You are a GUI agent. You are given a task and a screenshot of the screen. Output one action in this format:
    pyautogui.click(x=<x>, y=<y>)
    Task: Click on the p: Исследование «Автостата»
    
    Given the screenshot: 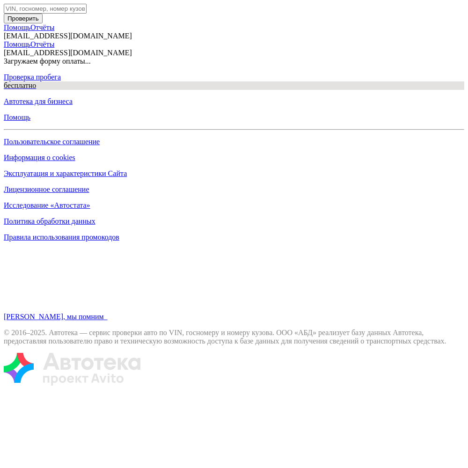 What is the action you would take?
    pyautogui.click(x=234, y=206)
    